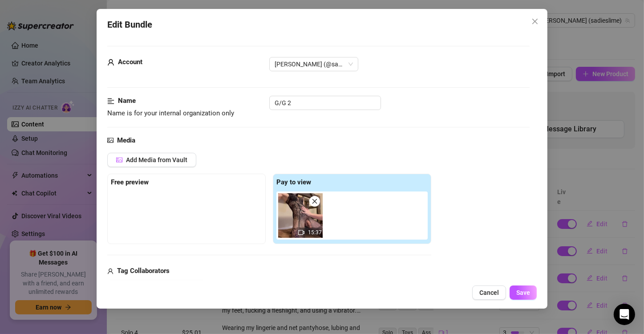 Image resolution: width=644 pixels, height=334 pixels. I want to click on button: Add Media from Vault, so click(152, 160).